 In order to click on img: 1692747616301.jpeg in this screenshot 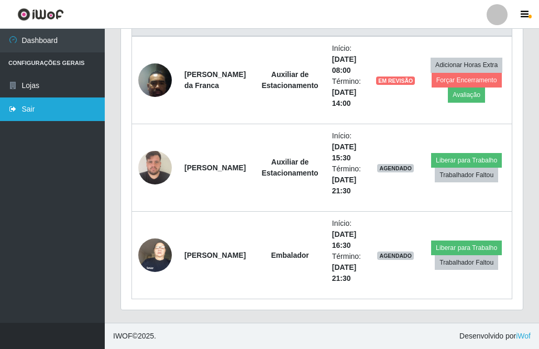, I will do `click(155, 80)`.